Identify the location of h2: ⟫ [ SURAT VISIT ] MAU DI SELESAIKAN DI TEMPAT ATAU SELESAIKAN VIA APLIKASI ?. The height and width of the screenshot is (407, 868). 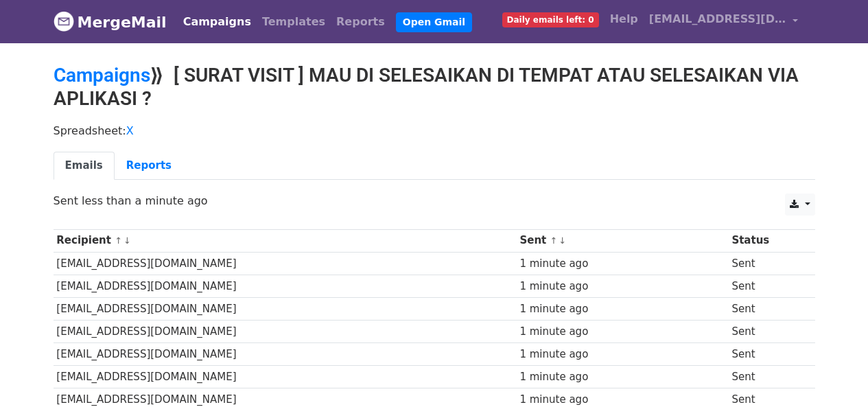
(434, 86).